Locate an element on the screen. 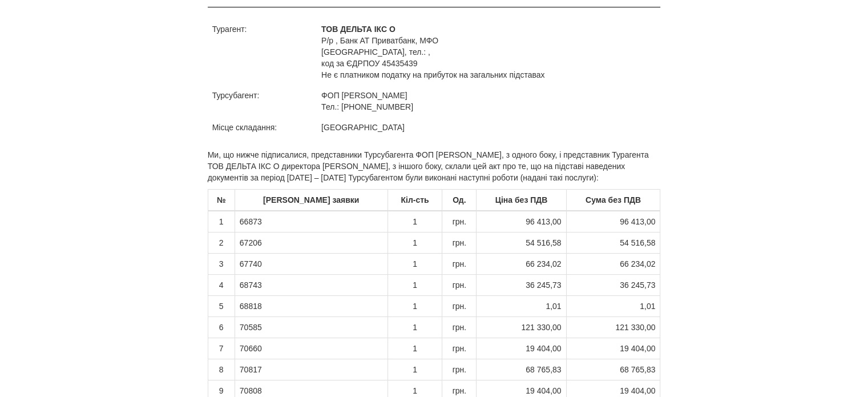 This screenshot has width=868, height=397. td: 8 is located at coordinates (221, 369).